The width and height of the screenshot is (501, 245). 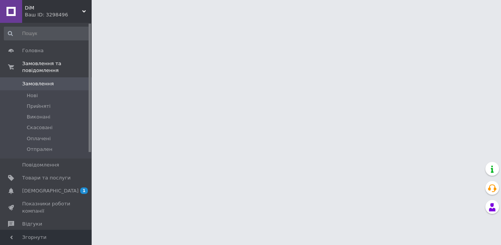 What do you see at coordinates (40, 128) in the screenshot?
I see `span: Скасовані` at bounding box center [40, 128].